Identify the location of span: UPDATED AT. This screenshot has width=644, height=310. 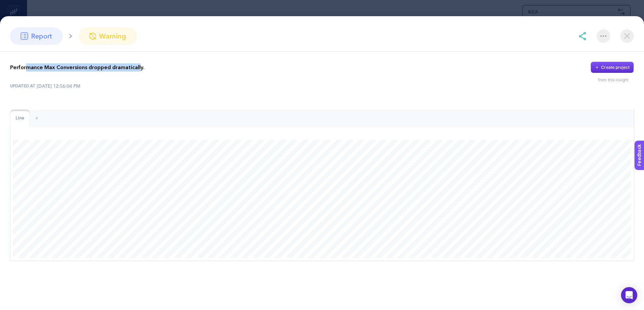
(22, 86).